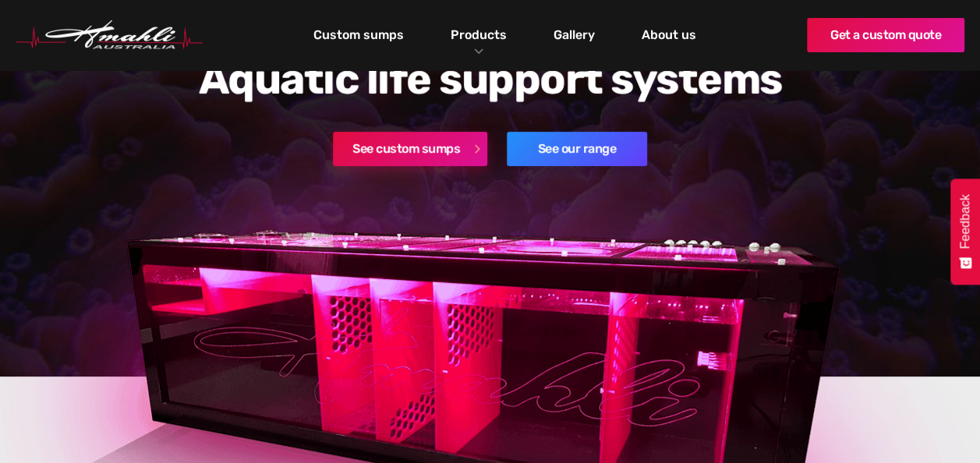 The image size is (980, 463). I want to click on a: See our range, so click(577, 149).